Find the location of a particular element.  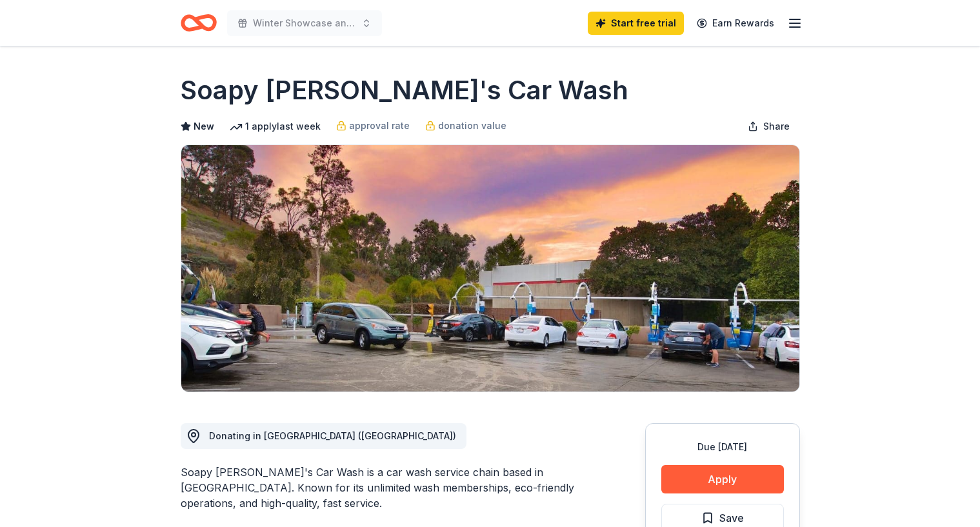

span: approval rate is located at coordinates (379, 126).